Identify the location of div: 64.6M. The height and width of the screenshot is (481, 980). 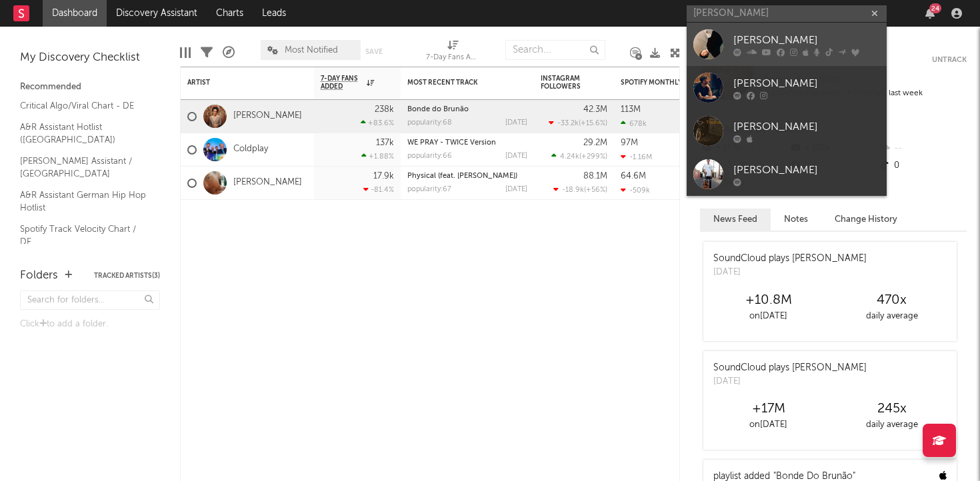
(633, 176).